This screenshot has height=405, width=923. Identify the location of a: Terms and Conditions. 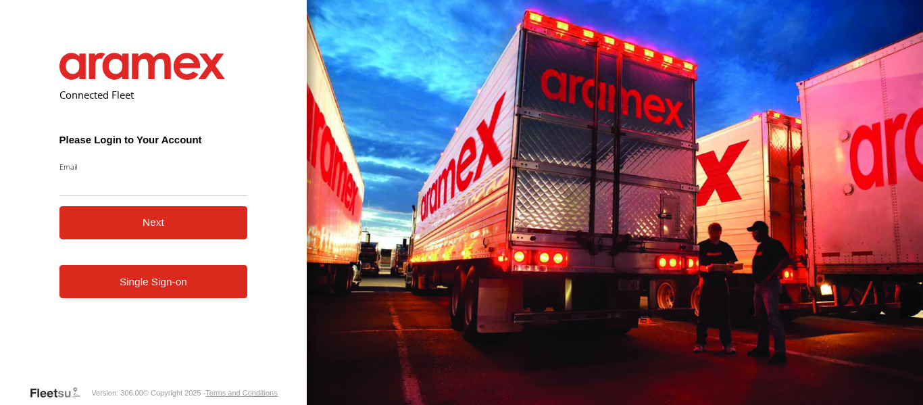
(241, 392).